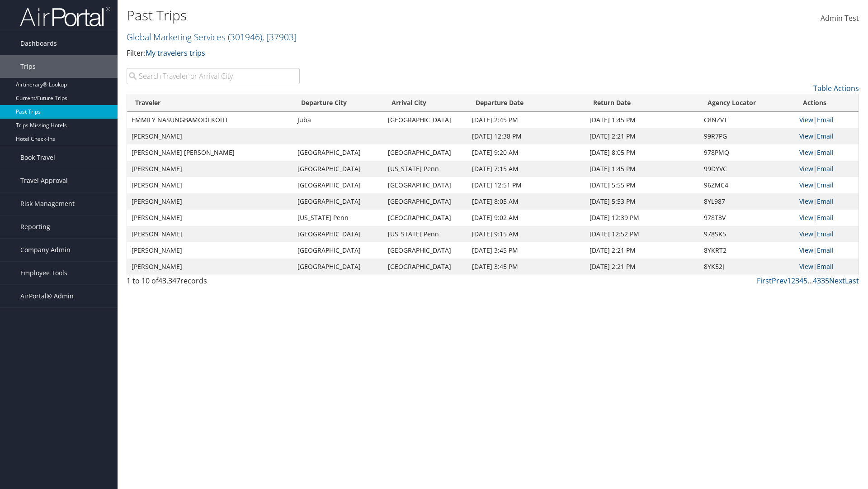 The width and height of the screenshot is (868, 489). I want to click on span: Reporting, so click(36, 227).